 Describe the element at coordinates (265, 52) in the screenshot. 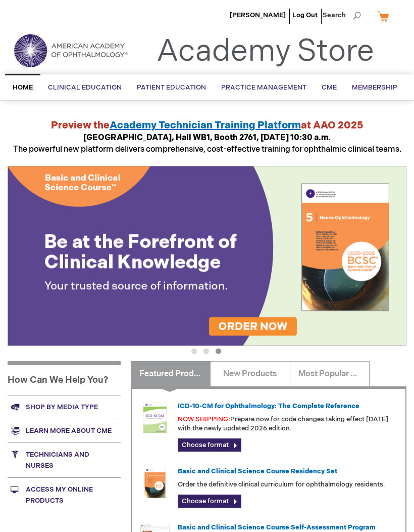

I see `a: Academy Store` at that location.